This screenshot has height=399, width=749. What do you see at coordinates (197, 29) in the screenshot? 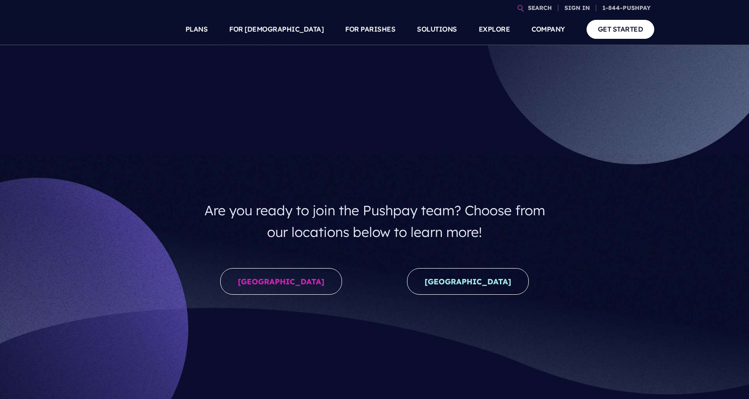
I see `a: PLANS` at bounding box center [197, 29].